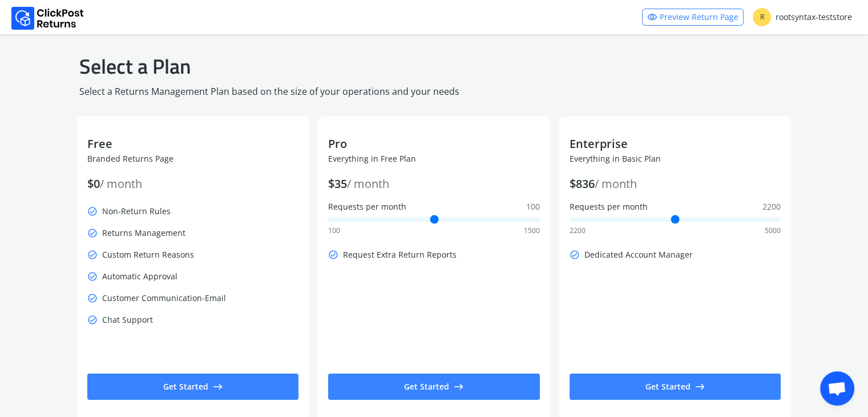 This screenshot has width=868, height=417. Describe the element at coordinates (193, 211) in the screenshot. I see `p: Non-Return Rules` at that location.